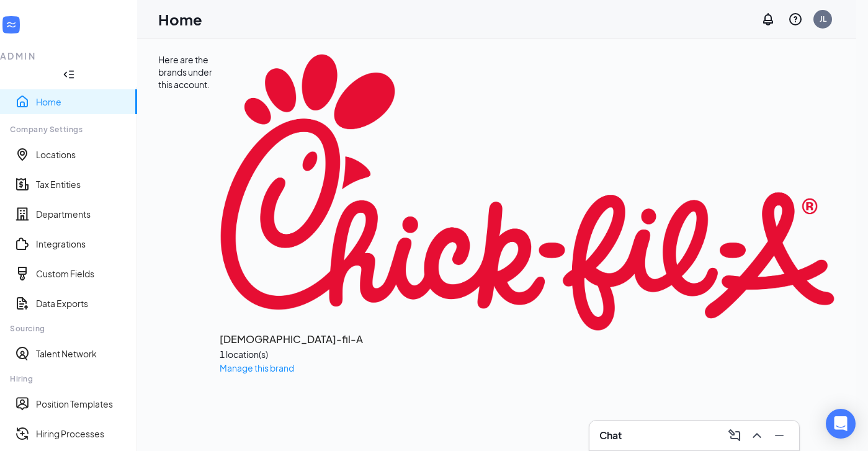 This screenshot has height=451, width=868. I want to click on img: Chick-fil-A logo, so click(528, 192).